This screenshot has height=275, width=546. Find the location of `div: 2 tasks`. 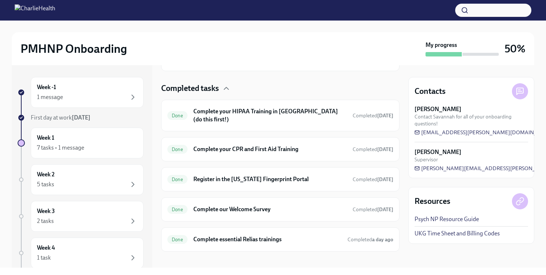

div: 2 tasks is located at coordinates (45, 221).